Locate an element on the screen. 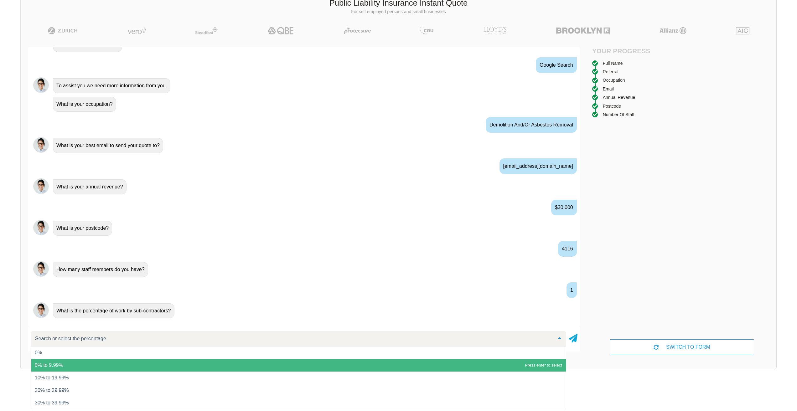  input: Search or select the percentage is located at coordinates (293, 339).